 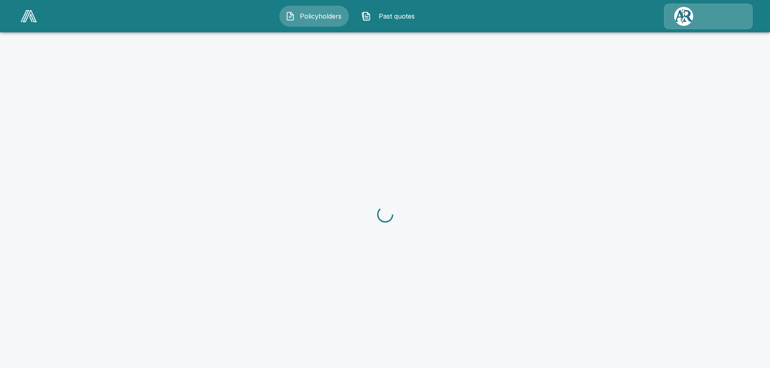 I want to click on a: Agency Icon, so click(x=708, y=16).